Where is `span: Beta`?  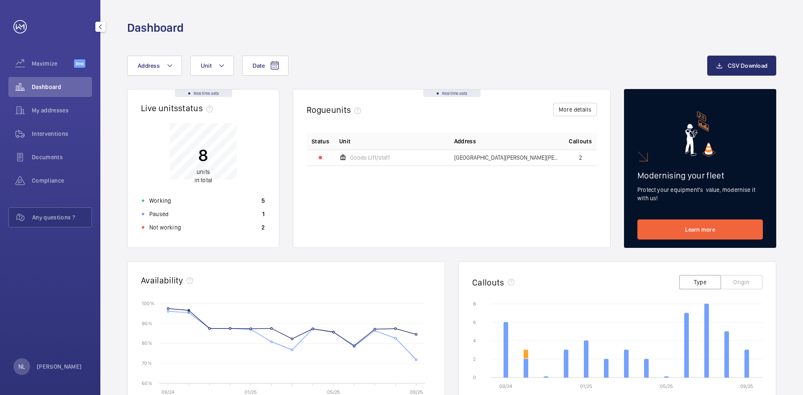 span: Beta is located at coordinates (79, 64).